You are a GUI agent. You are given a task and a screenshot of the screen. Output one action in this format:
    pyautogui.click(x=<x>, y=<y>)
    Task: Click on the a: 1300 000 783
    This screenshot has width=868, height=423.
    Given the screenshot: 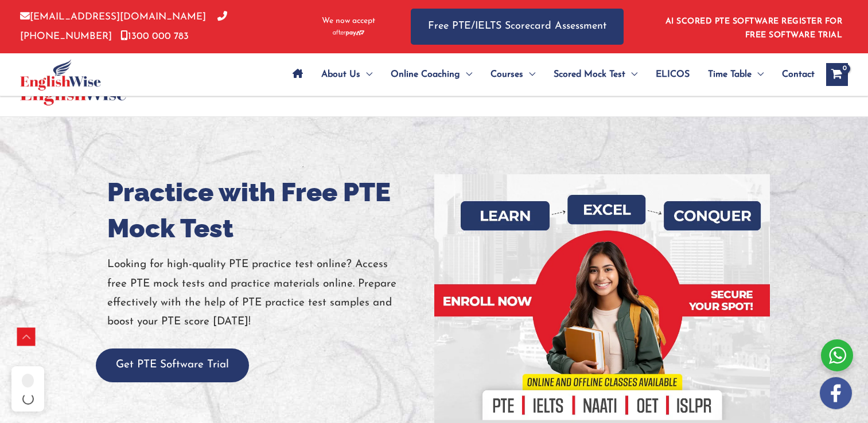 What is the action you would take?
    pyautogui.click(x=154, y=36)
    